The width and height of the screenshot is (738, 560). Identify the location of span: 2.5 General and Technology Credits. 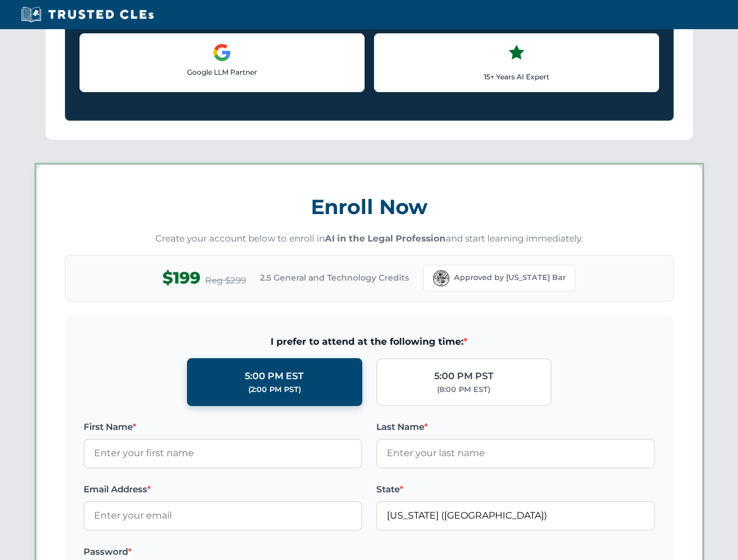
(334, 278).